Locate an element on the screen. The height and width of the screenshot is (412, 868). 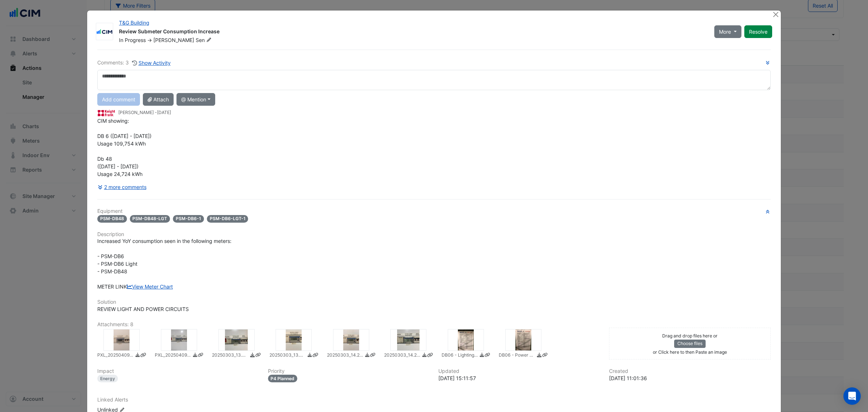
span: PSM-DB6-1 is located at coordinates (188, 219).